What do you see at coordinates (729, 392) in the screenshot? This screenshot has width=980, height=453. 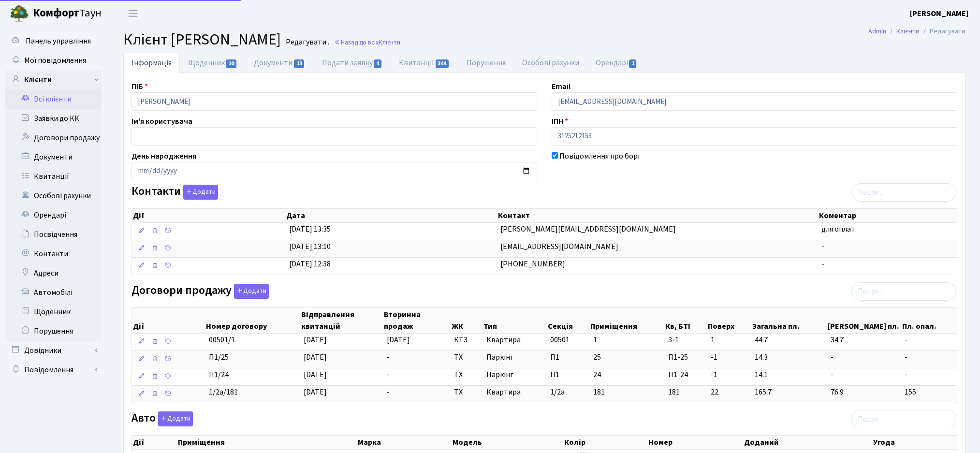 I see `span: 22` at bounding box center [729, 392].